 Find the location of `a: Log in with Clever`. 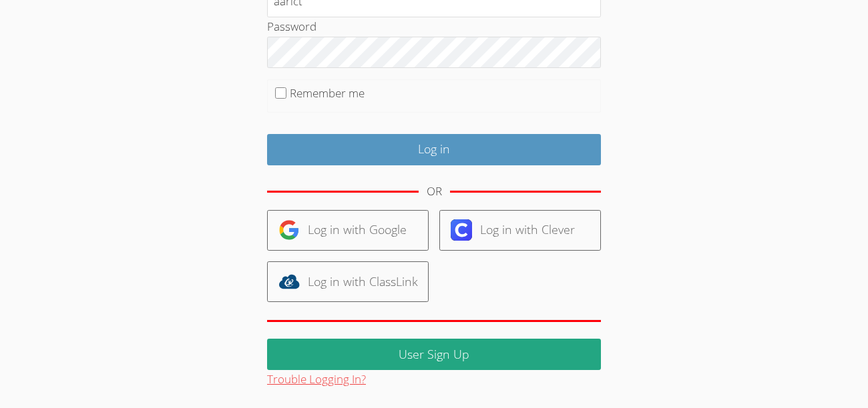

a: Log in with Clever is located at coordinates (520, 230).